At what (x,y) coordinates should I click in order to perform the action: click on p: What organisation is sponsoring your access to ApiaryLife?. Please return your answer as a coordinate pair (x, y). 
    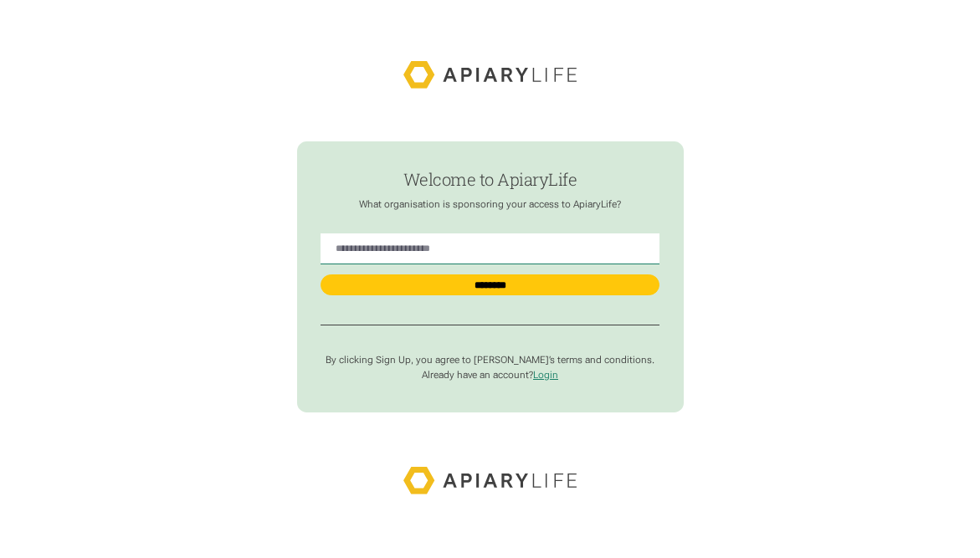
    Looking at the image, I should click on (489, 204).